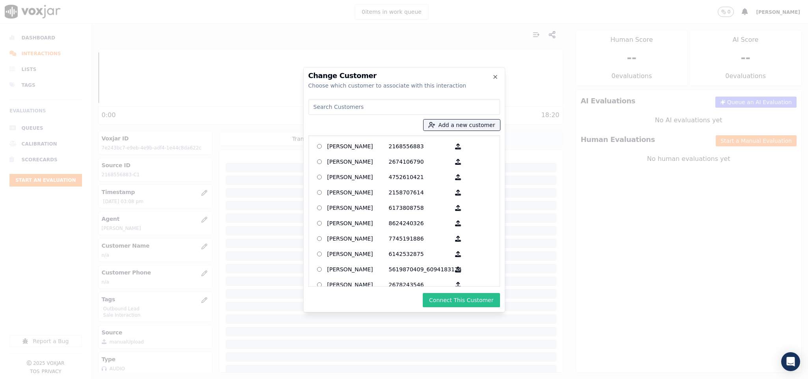 Image resolution: width=808 pixels, height=379 pixels. I want to click on div: Choose which customer to associate with this interaction, so click(404, 86).